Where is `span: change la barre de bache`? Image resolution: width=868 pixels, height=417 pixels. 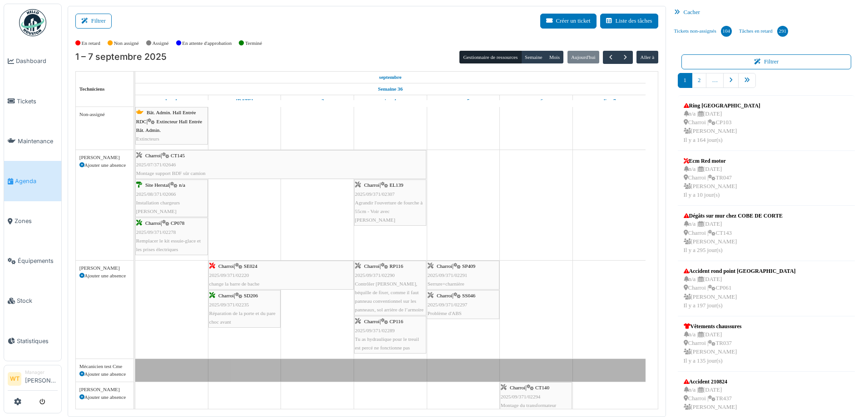 span: change la barre de bache is located at coordinates (235, 284).